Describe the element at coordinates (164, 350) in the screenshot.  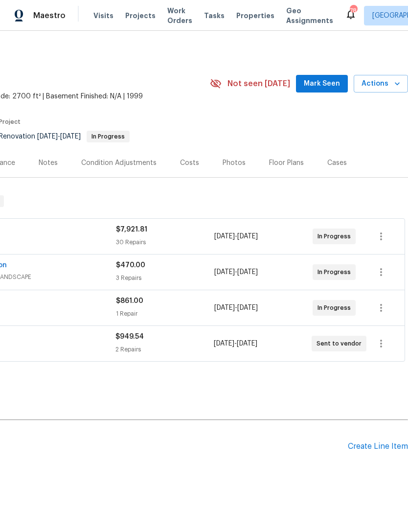
I see `div: 2 Repairs` at that location.